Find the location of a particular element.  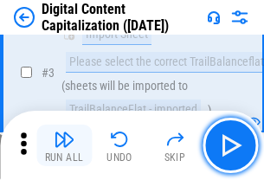

button: Skip is located at coordinates (175, 146).